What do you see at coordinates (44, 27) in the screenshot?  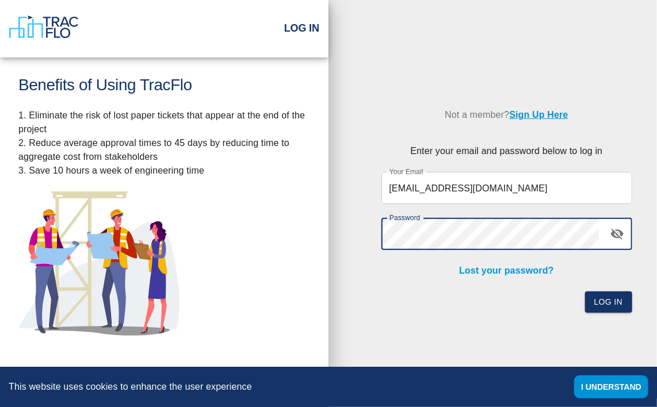 I see `img: TracFlo` at bounding box center [44, 27].